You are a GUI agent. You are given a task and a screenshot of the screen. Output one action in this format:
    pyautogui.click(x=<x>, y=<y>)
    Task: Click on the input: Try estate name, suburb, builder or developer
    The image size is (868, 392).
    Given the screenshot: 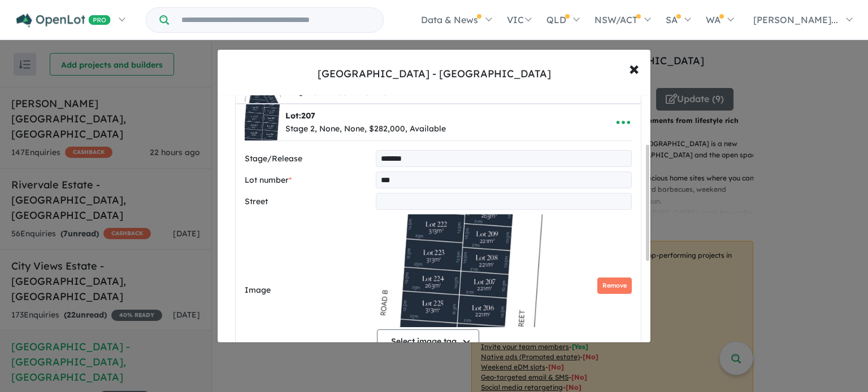 What is the action you would take?
    pyautogui.click(x=276, y=20)
    